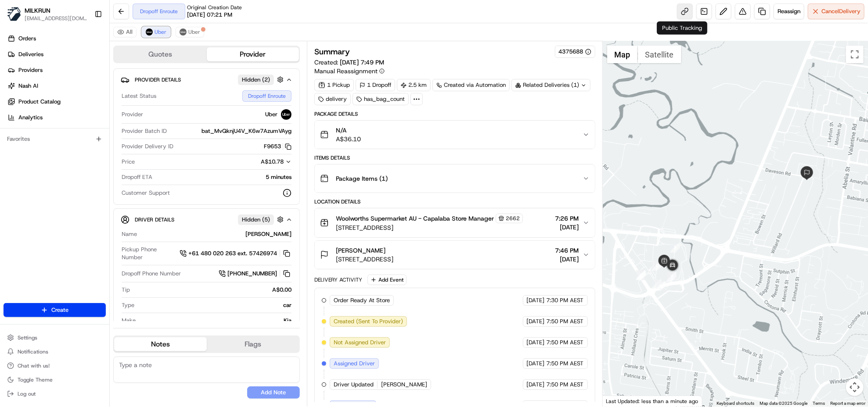 This screenshot has height=407, width=868. I want to click on h3: Summary, so click(332, 52).